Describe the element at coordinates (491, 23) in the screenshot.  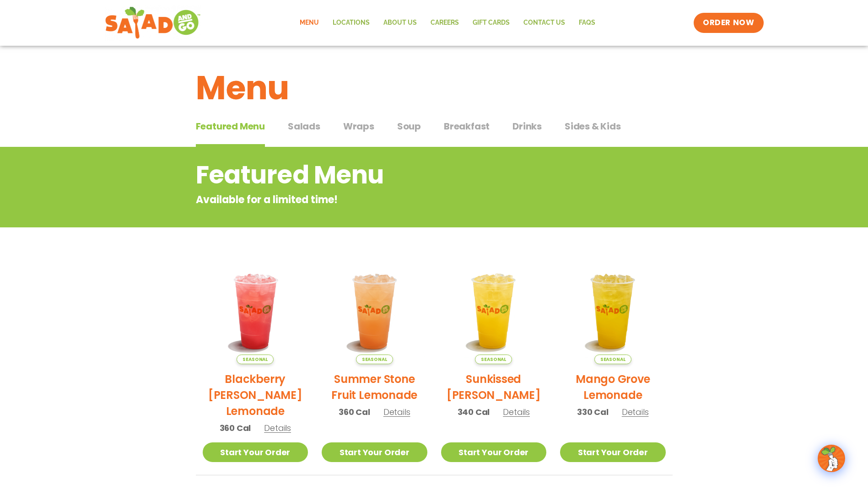
I see `a: GIFT CARDS` at that location.